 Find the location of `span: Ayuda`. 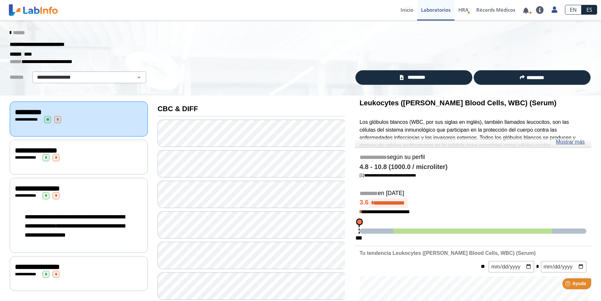

span: Ayuda is located at coordinates (36, 8).